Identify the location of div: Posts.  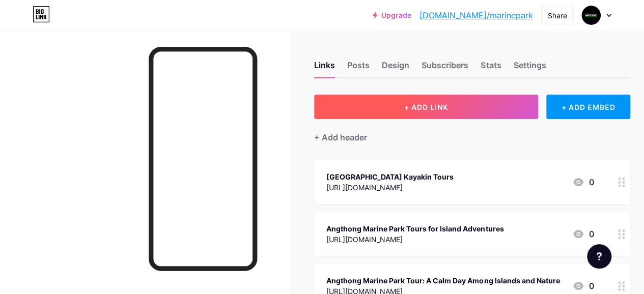
(358, 68).